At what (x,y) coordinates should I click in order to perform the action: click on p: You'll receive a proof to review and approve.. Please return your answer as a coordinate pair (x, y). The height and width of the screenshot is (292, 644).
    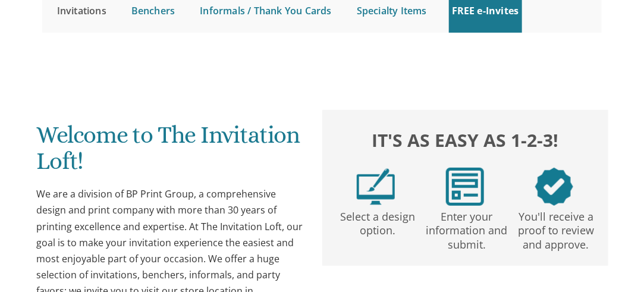
    Looking at the image, I should click on (556, 229).